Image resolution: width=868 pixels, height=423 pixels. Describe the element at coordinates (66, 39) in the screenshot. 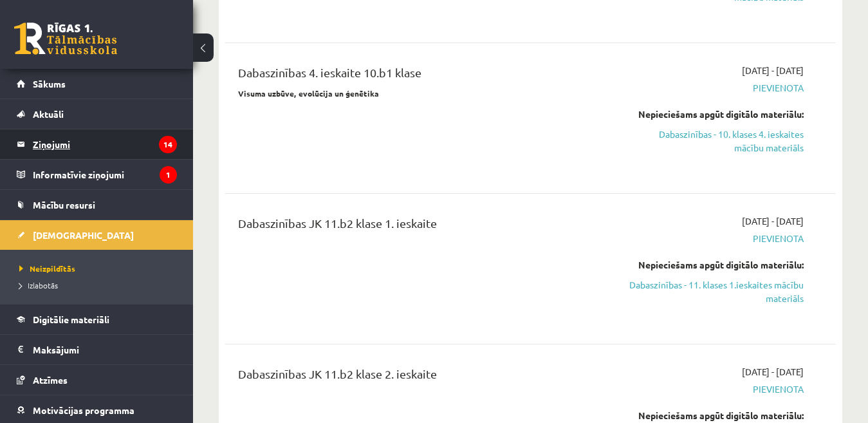

I see `a: Rīgas 1. Tālmācības vidusskola` at that location.